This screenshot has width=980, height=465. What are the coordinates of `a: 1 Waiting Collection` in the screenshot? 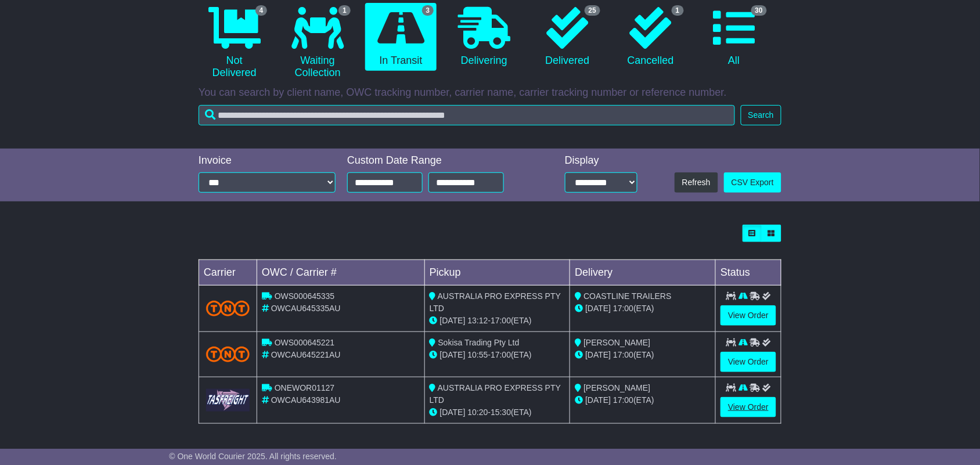 It's located at (317, 43).